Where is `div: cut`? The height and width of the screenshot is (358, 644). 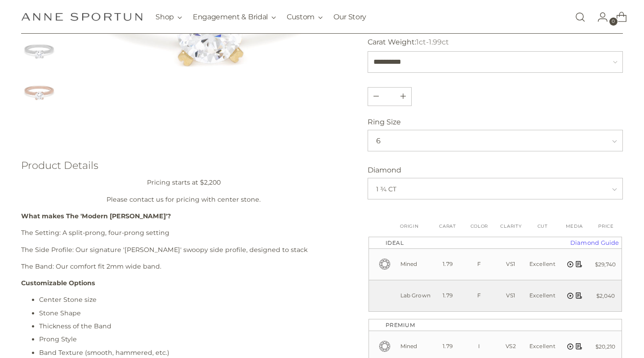 div: cut is located at coordinates (543, 226).